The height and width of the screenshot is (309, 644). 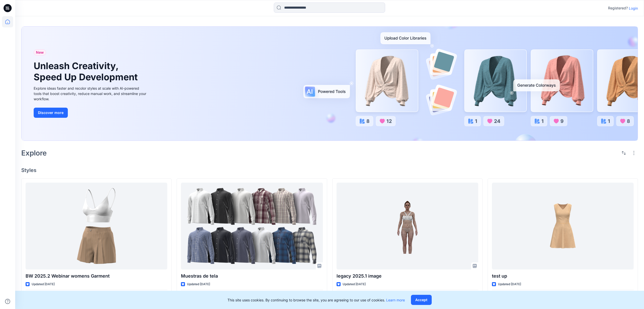 What do you see at coordinates (395, 300) in the screenshot?
I see `a: Learn more` at bounding box center [395, 300].